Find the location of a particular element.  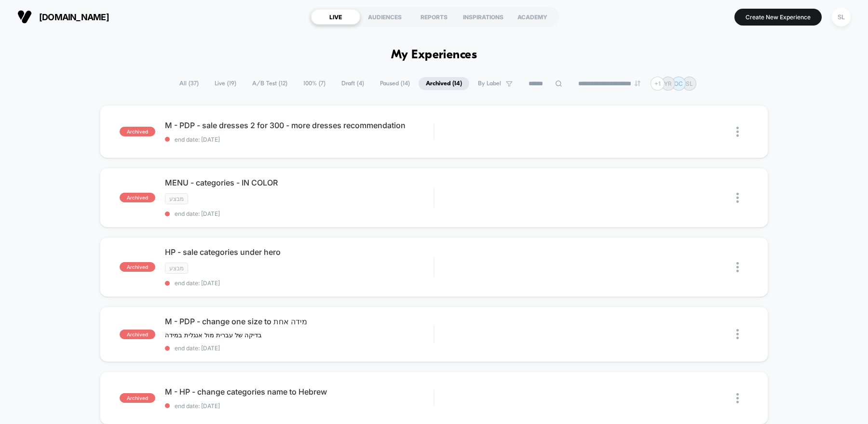

span: A/B Test ( 12 ) is located at coordinates (269, 84).